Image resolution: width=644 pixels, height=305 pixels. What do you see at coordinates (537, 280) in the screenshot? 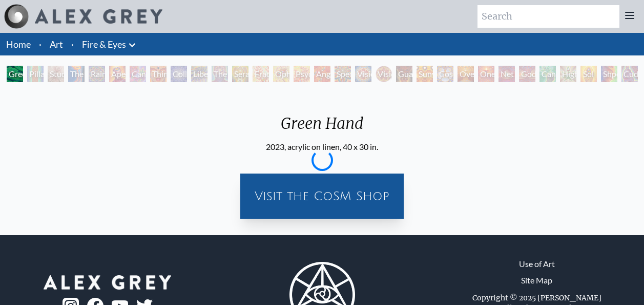
I see `a: Site Map` at bounding box center [537, 280].